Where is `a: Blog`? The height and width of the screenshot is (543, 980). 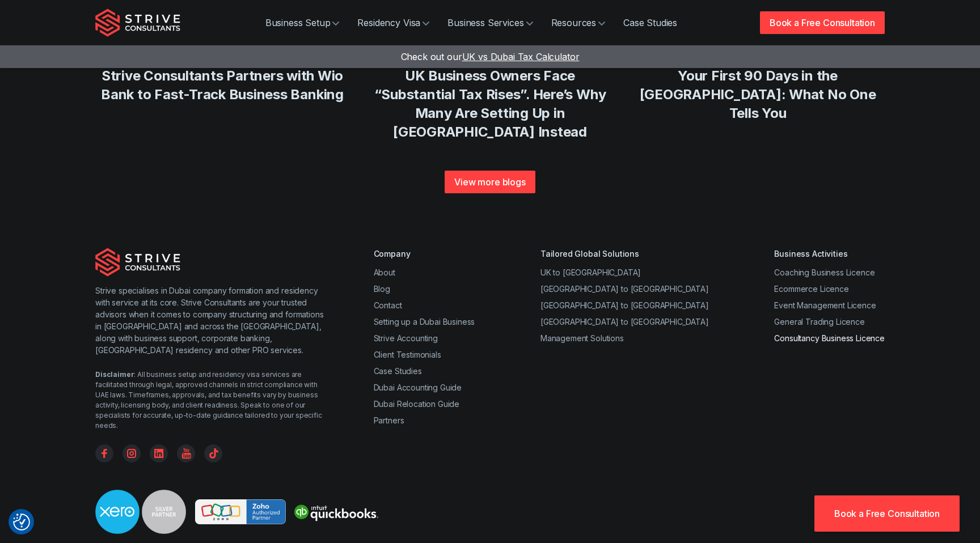
a: Blog is located at coordinates (382, 288).